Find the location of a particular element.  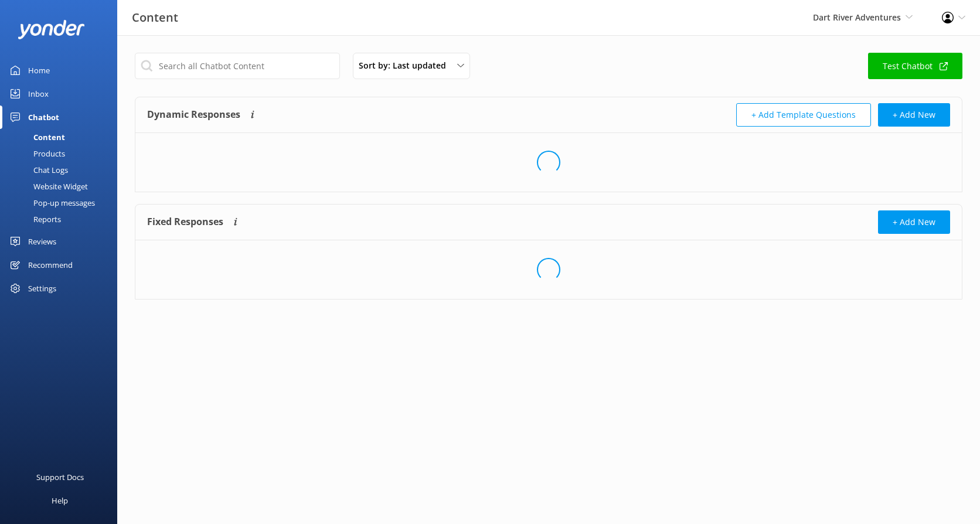

div: Inbox is located at coordinates (38, 94).